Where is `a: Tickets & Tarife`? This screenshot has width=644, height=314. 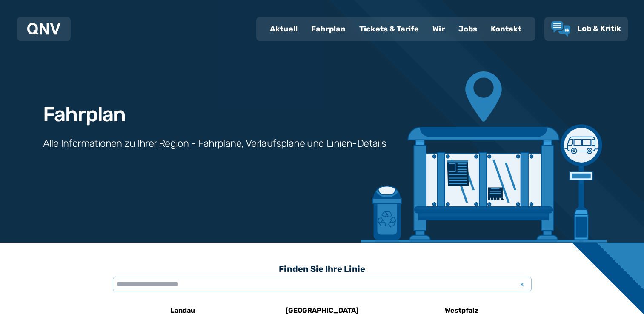
a: Tickets & Tarife is located at coordinates (389, 29).